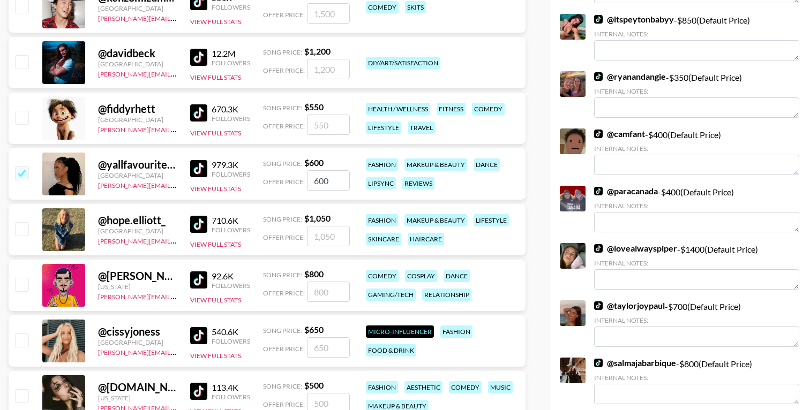  I want to click on div: 710.6K, so click(231, 221).